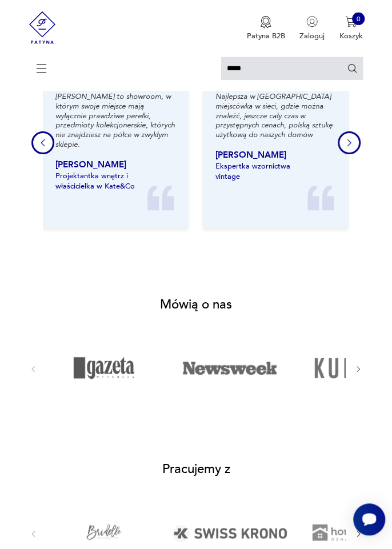 The height and width of the screenshot is (549, 392). I want to click on a: Ikona medaluPatyna B2B, so click(265, 29).